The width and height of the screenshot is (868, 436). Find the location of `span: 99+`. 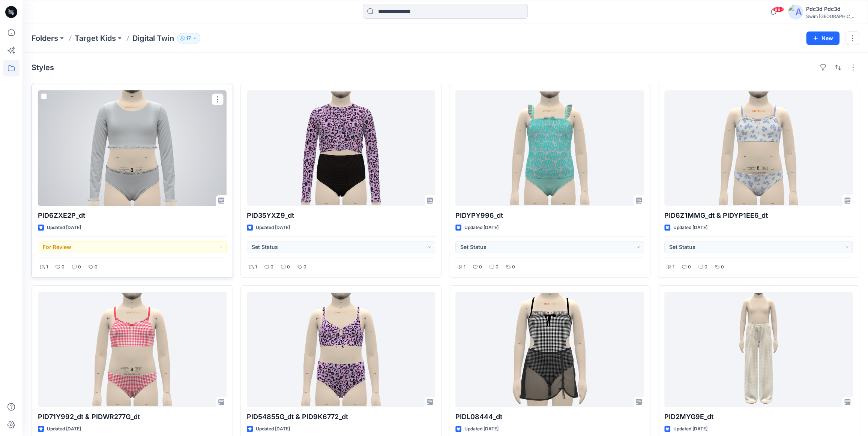

span: 99+ is located at coordinates (778, 10).